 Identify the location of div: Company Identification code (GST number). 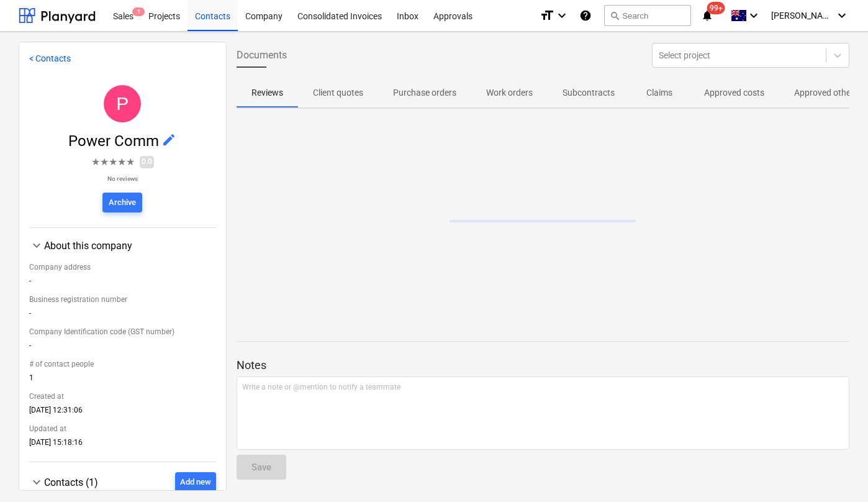
(123, 332).